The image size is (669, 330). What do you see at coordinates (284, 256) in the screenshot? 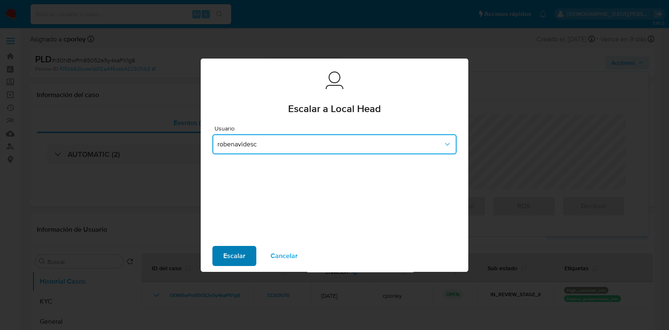
I see `span: Cancelar` at bounding box center [284, 256].